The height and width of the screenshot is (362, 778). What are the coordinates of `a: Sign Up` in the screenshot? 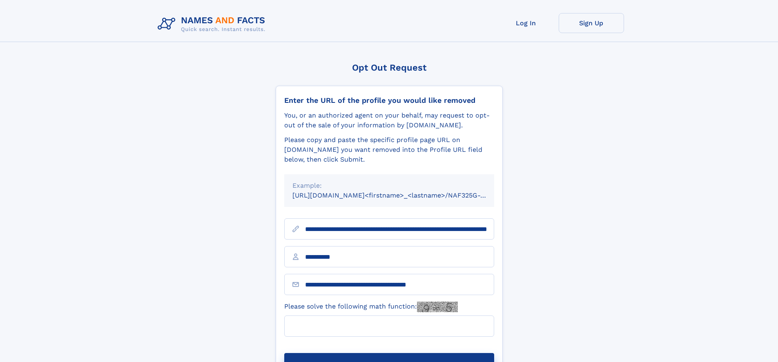 It's located at (591, 23).